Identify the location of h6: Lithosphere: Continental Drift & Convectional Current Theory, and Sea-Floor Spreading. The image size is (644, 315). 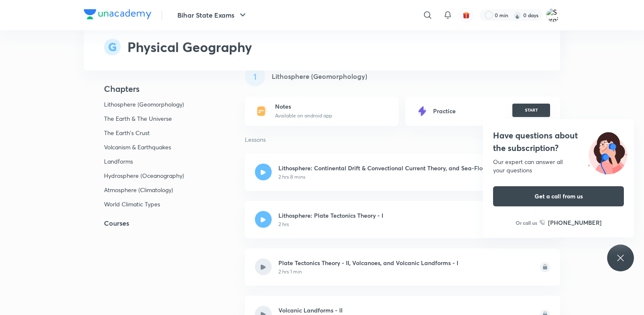
(398, 168).